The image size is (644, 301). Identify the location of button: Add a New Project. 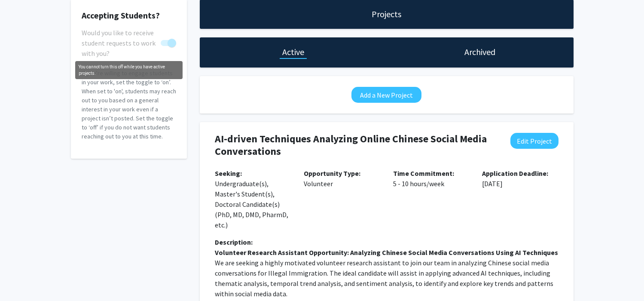
(386, 94).